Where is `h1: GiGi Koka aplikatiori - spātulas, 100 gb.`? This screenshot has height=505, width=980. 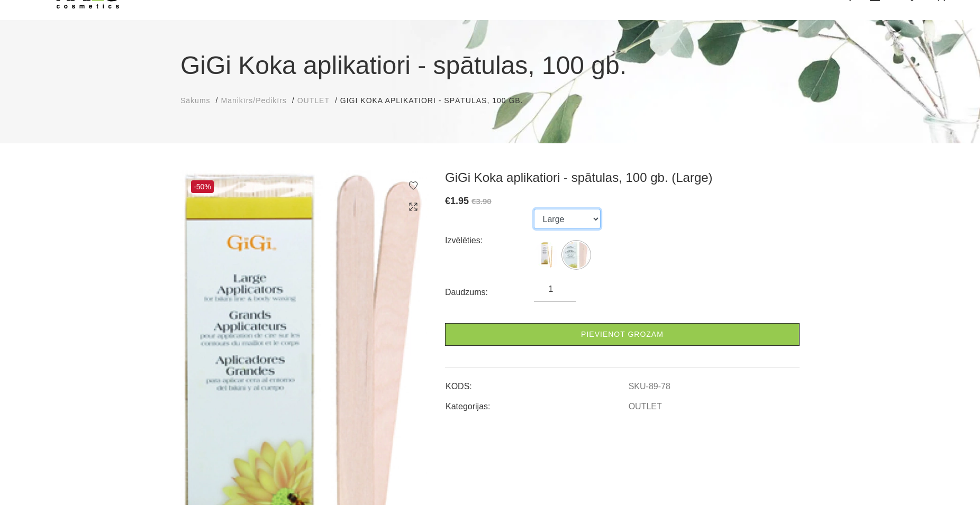
h1: GiGi Koka aplikatiori - spātulas, 100 gb. is located at coordinates (490, 66).